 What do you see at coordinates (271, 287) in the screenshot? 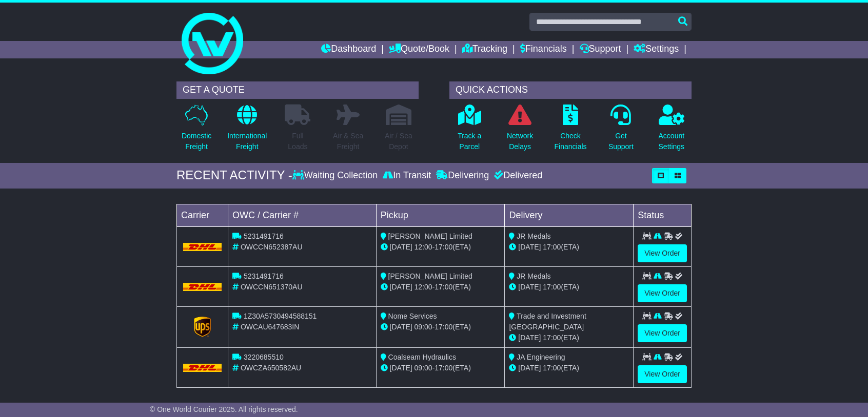
I see `span: OWCCN651370AU` at bounding box center [271, 287].